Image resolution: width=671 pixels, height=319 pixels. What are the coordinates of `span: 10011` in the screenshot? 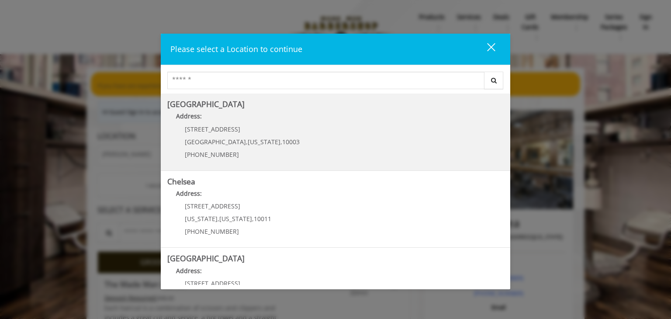 It's located at (262, 218).